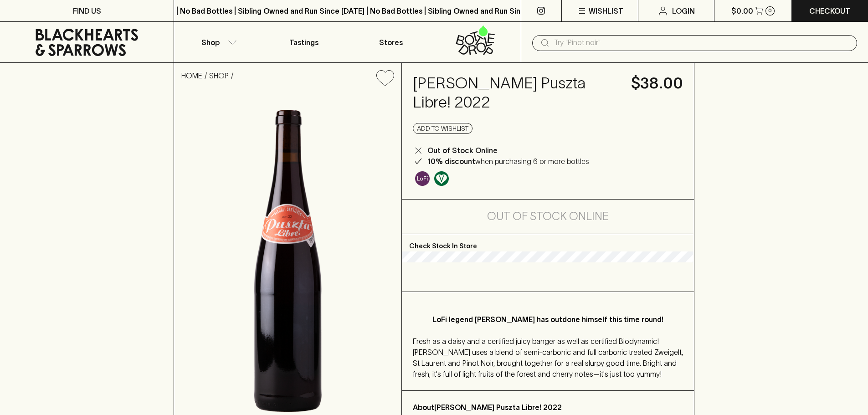 The image size is (868, 415). Describe the element at coordinates (442, 179) in the screenshot. I see `a: Made without the use of any animal products.` at that location.